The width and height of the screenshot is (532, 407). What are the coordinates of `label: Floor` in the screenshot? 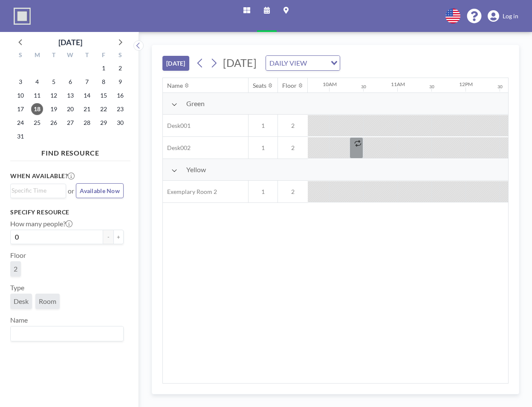 It's located at (18, 255).